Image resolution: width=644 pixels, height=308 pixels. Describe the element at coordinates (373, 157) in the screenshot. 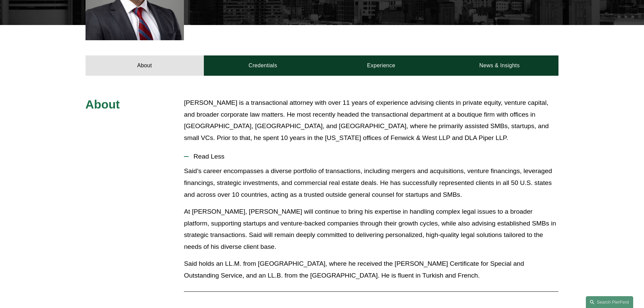

I see `span: Read Less` at that location.